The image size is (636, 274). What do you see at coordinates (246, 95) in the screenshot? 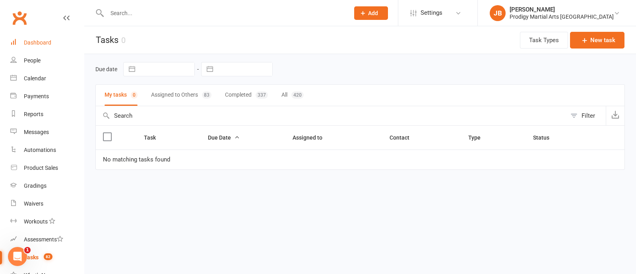
I see `button: Completed337` at bounding box center [246, 95].